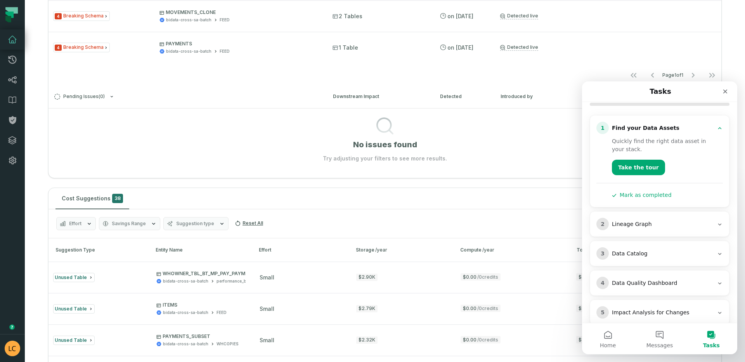  I want to click on h1: No issues found, so click(385, 145).